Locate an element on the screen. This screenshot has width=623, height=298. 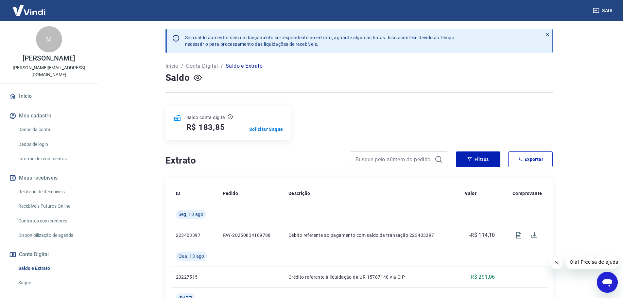
a: Recebíveis Futuros Online is located at coordinates (53, 206).